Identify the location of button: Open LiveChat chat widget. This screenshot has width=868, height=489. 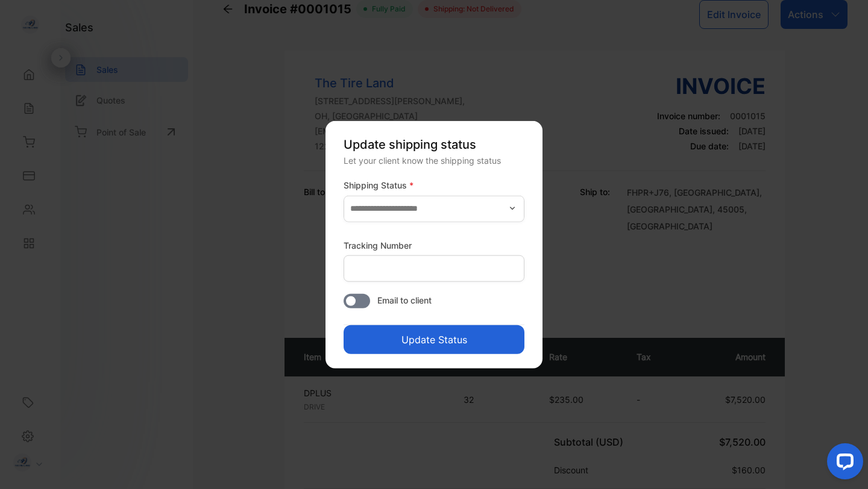
(28, 23).